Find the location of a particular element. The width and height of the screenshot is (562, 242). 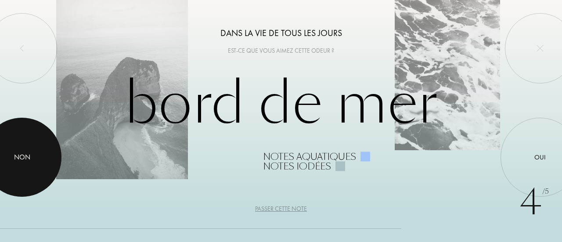

div: Notes aquatiques is located at coordinates (310, 156).